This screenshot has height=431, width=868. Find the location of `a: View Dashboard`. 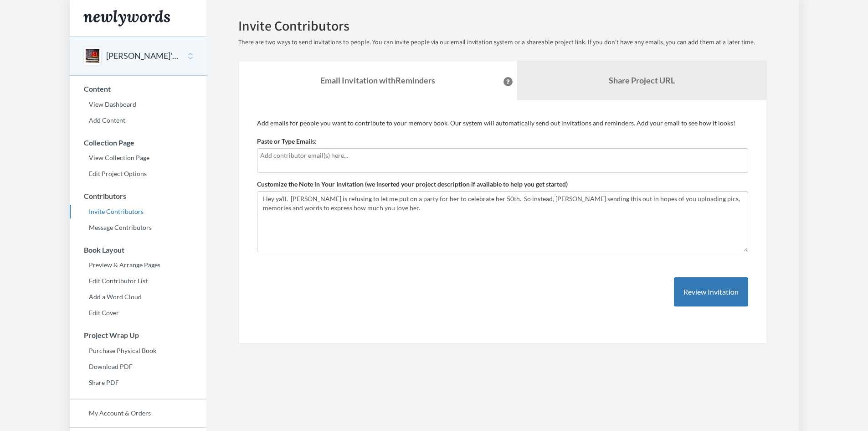

a: View Dashboard is located at coordinates (138, 105).